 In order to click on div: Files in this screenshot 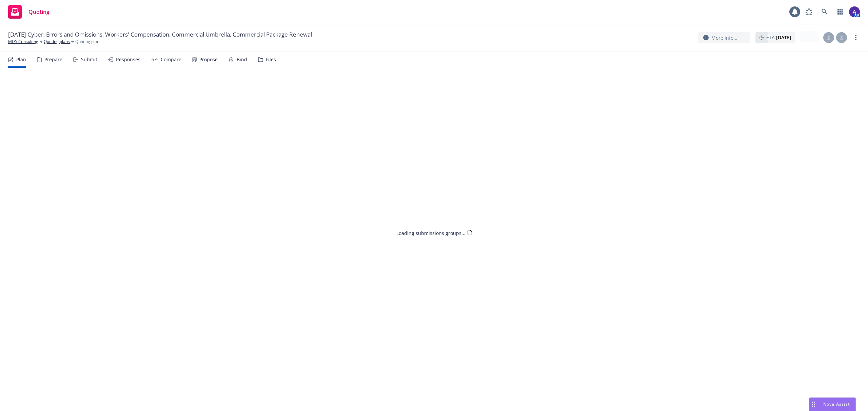, I will do `click(271, 59)`.